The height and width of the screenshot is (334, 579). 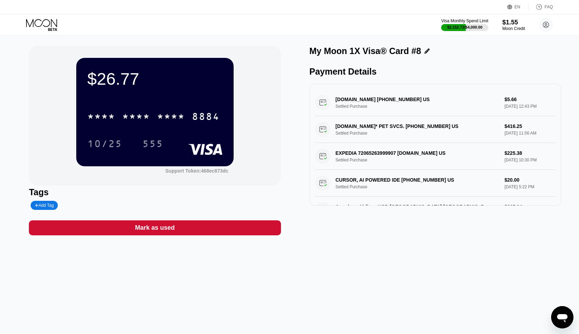 What do you see at coordinates (44, 205) in the screenshot?
I see `div: Add Tag` at bounding box center [44, 205].